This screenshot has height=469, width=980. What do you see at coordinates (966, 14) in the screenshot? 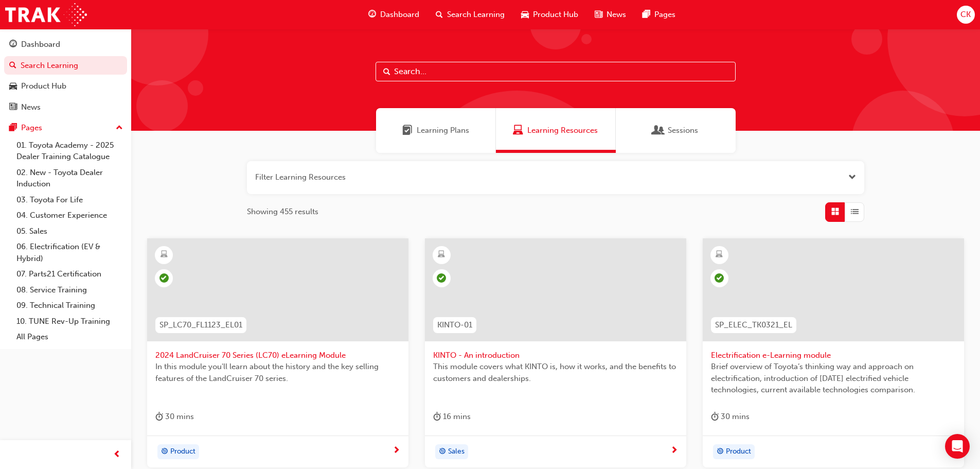
I see `span: CK` at bounding box center [966, 14].